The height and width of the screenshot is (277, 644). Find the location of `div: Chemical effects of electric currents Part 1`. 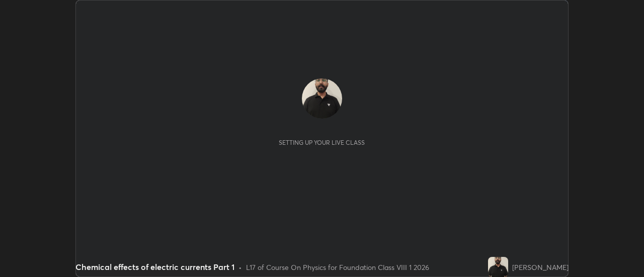

div: Chemical effects of electric currents Part 1 is located at coordinates (155, 268).